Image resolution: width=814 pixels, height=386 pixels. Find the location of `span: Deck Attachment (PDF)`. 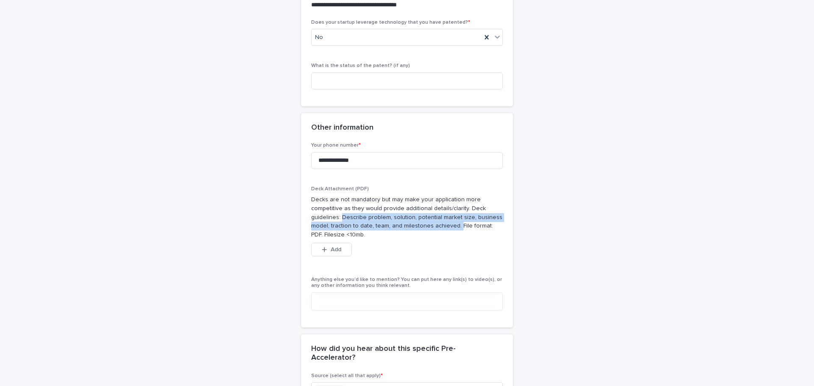

span: Deck Attachment (PDF) is located at coordinates (340, 189).